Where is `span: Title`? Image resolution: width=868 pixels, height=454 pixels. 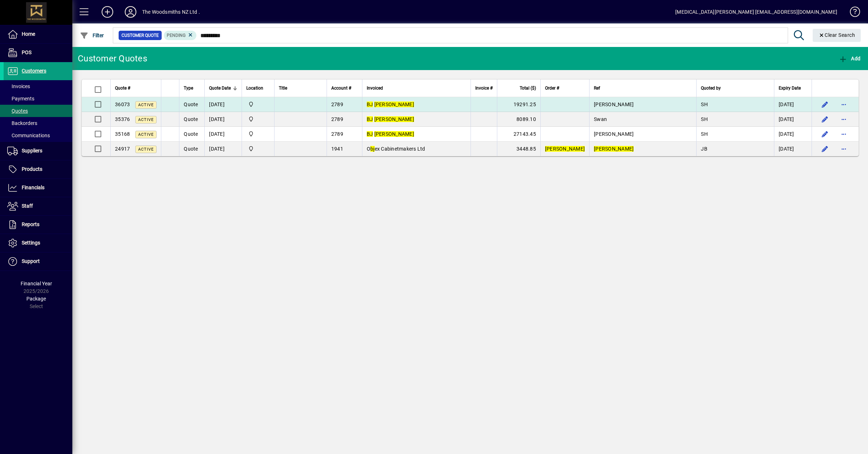
span: Title is located at coordinates (283, 88).